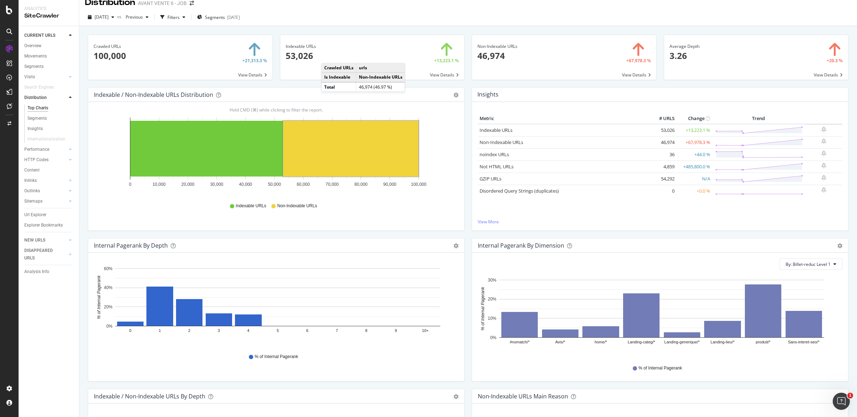 This screenshot has height=417, width=857. Describe the element at coordinates (150, 396) in the screenshot. I see `div: Indexable / Non-Indexable URLs by Depth` at that location.